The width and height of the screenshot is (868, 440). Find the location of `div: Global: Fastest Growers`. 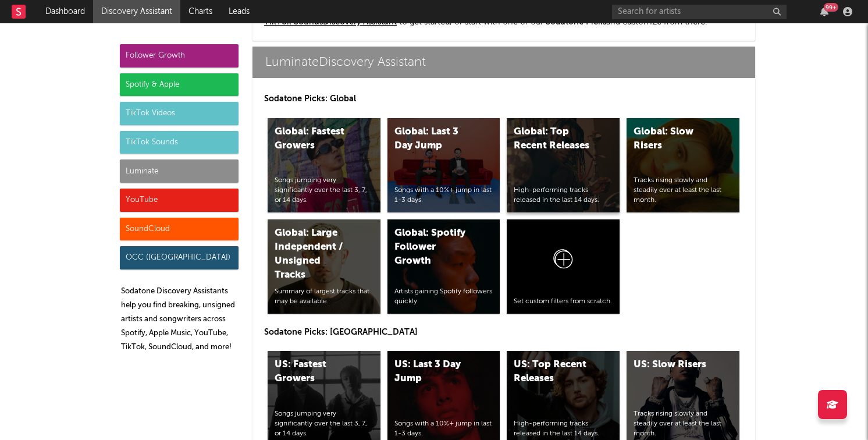

div: Global: Fastest Growers is located at coordinates (314, 139).